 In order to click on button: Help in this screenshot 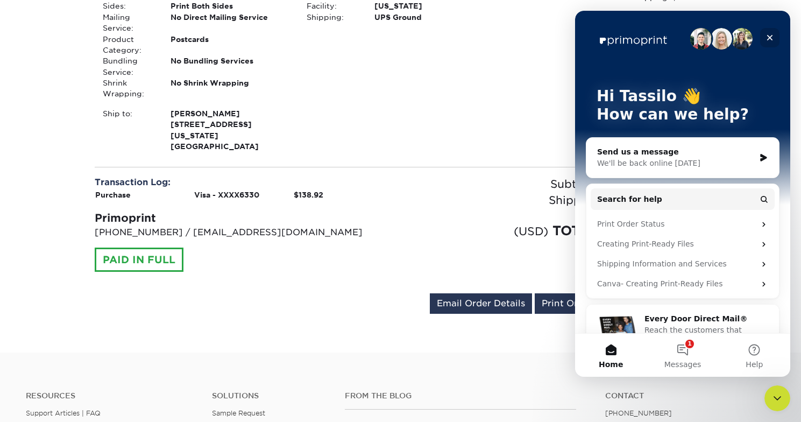, I will do `click(179, 344)`.